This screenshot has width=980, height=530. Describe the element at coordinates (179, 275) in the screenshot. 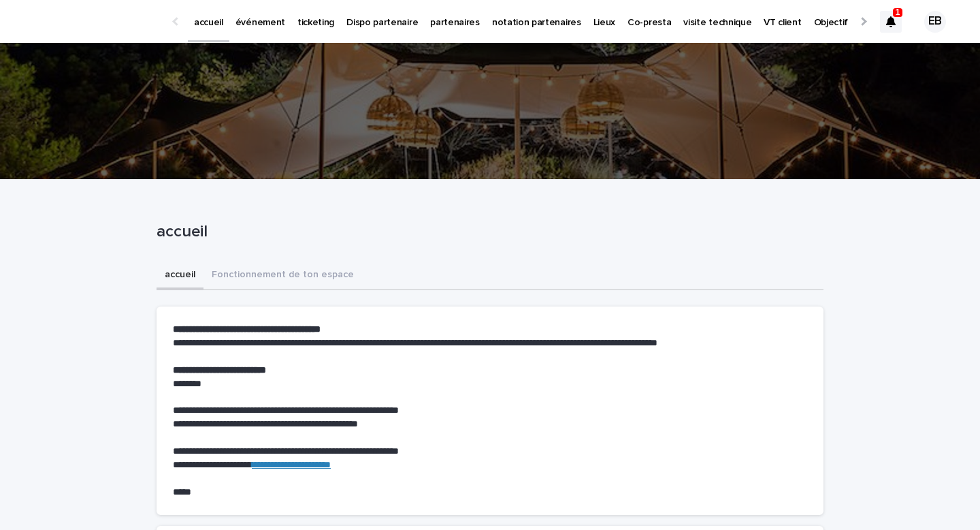

I see `button: accueil` at that location.